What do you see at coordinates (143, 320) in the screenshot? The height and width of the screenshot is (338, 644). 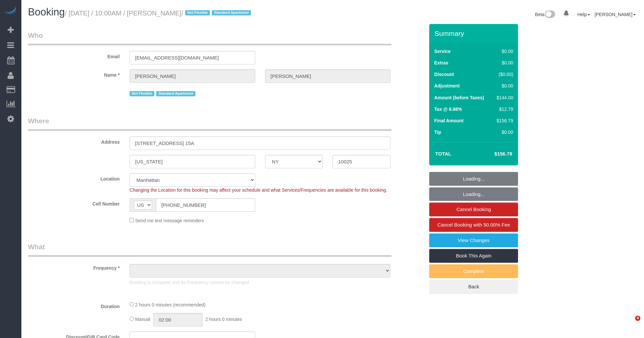 I see `span: Manual` at bounding box center [143, 320].